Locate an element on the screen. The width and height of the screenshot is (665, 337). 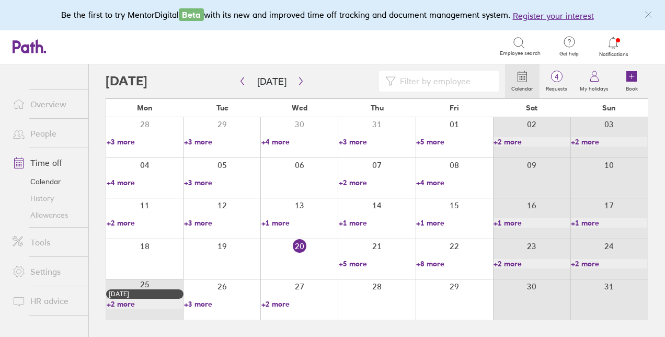
label: Book is located at coordinates (632, 87).